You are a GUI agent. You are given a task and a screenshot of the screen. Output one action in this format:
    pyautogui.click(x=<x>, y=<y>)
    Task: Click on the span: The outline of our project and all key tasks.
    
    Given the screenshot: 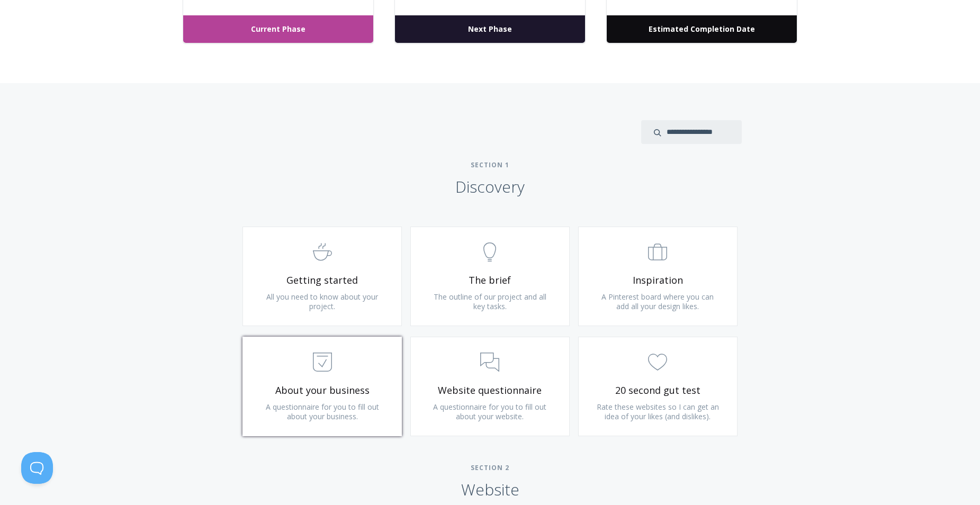 What is the action you would take?
    pyautogui.click(x=490, y=302)
    